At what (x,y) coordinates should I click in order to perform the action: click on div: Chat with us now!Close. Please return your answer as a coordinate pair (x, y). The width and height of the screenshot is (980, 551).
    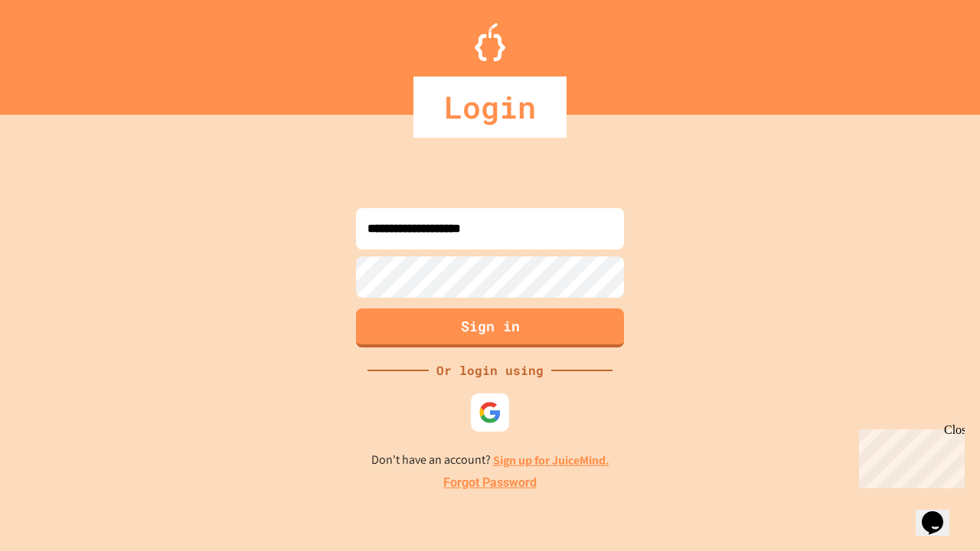
    Looking at the image, I should click on (56, 51).